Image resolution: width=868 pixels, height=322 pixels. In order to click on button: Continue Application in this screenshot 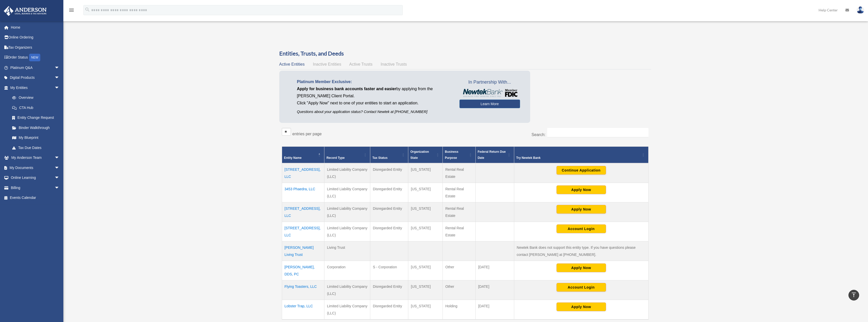, I will do `click(581, 170)`.